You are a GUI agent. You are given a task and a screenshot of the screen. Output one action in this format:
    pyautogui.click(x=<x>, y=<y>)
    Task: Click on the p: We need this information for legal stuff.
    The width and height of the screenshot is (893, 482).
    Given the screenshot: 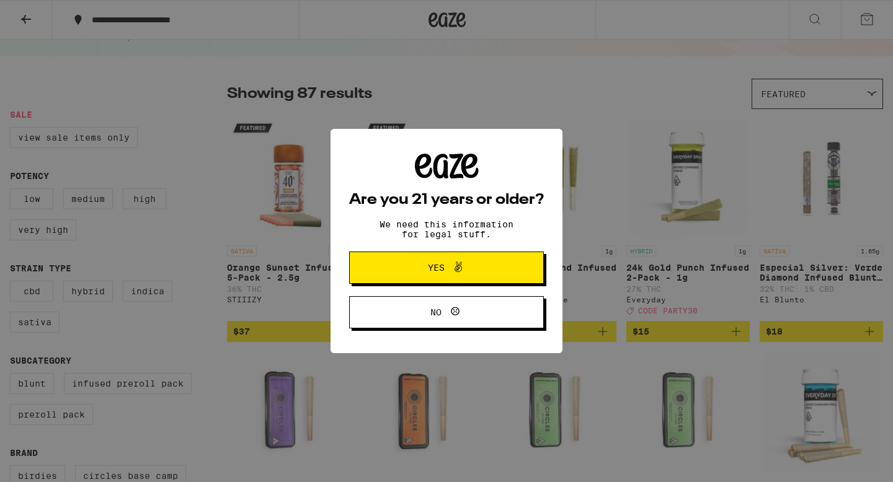 What is the action you would take?
    pyautogui.click(x=446, y=229)
    